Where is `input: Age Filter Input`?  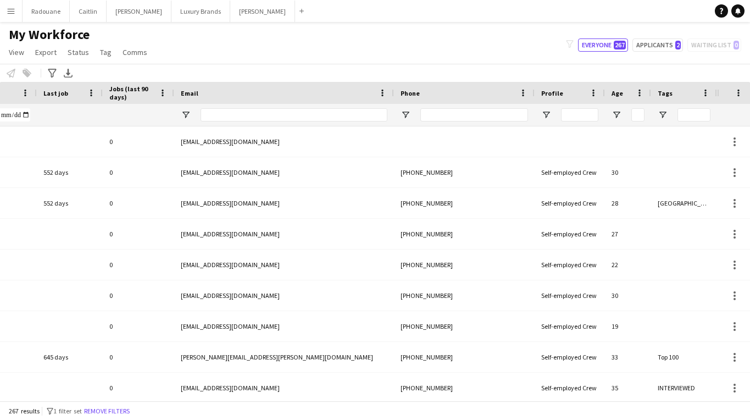
input: Age Filter Input is located at coordinates (638, 115).